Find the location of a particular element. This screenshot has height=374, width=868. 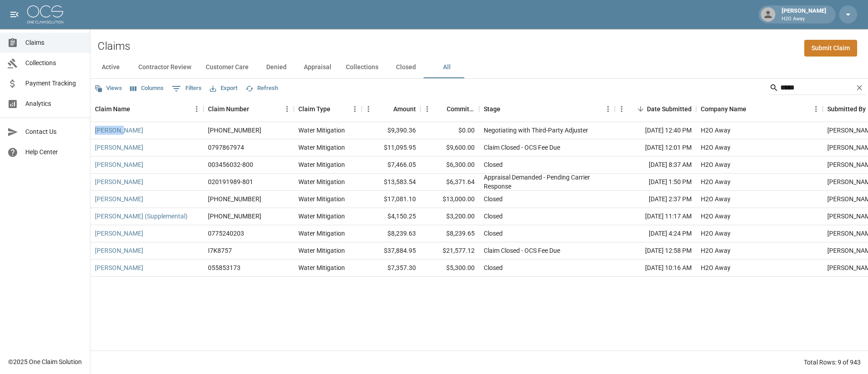

div: Appraisal Demanded - Pending Carrier Response is located at coordinates (547, 182).